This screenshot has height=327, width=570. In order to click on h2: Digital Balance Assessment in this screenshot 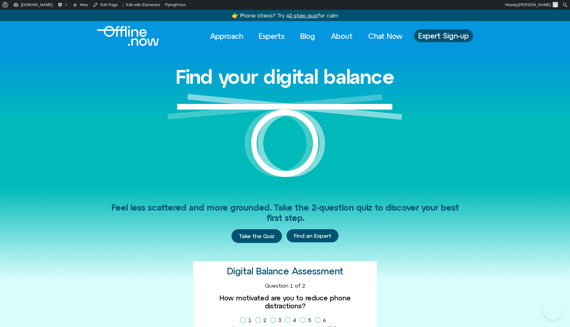, I will do `click(285, 271)`.